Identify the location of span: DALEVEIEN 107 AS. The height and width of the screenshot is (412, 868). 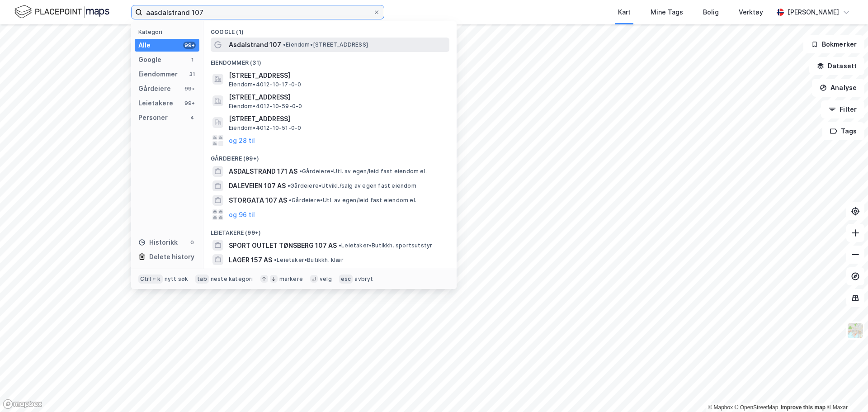
(258, 186).